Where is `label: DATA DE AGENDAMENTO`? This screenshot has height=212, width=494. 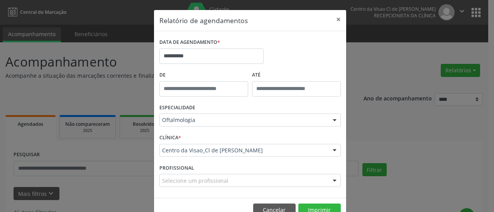 label: DATA DE AGENDAMENTO is located at coordinates (189, 42).